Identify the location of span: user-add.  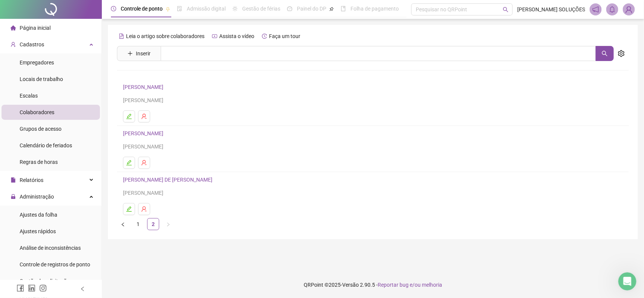
(13, 44).